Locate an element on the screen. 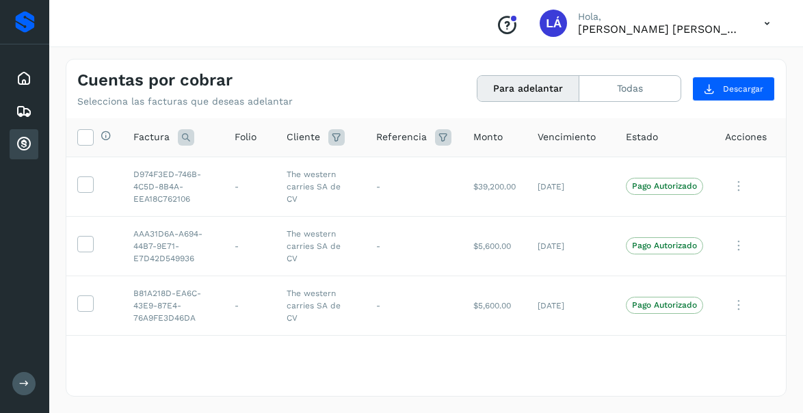 The width and height of the screenshot is (803, 413). td: D974F3ED-746B-4C5D-8B4A-EEA18C762106 is located at coordinates (173, 186).